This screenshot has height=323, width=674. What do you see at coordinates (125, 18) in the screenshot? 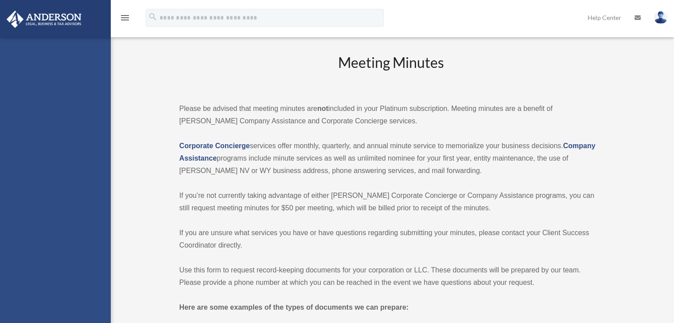
I see `i: menu` at bounding box center [125, 18].